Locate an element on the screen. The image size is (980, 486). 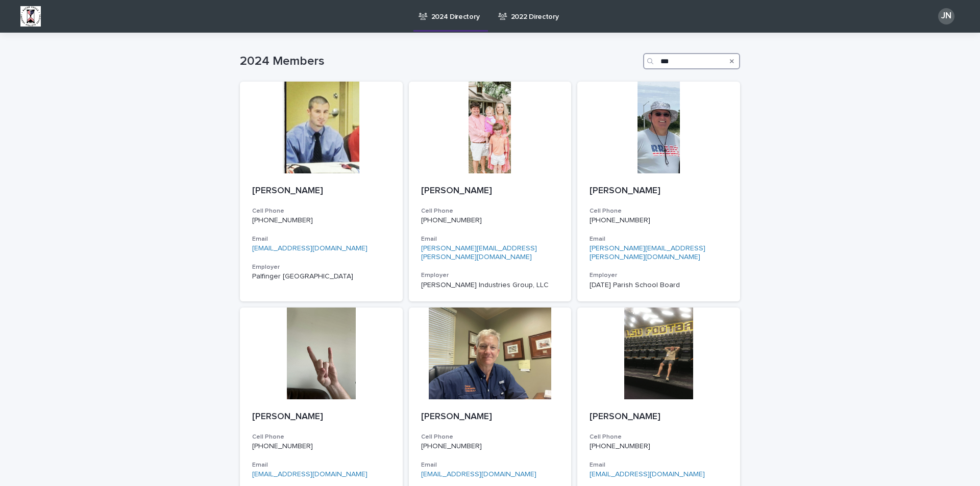
img: BsxibNoaTPe9uU9VL587 is located at coordinates (31, 16).